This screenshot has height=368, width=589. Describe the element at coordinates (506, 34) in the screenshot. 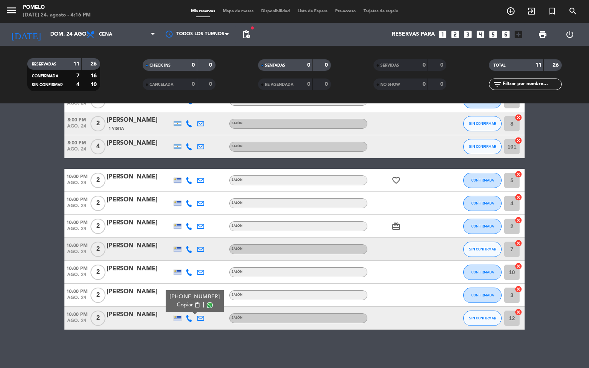

I see `i: looks_6` at that location.